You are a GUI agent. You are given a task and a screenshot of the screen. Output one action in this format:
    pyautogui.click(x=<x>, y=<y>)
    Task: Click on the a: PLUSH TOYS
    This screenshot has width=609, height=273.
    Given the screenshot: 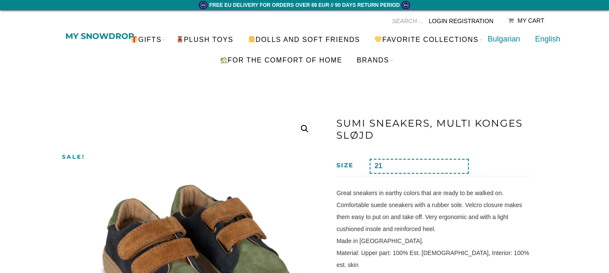 What is the action you would take?
    pyautogui.click(x=205, y=39)
    